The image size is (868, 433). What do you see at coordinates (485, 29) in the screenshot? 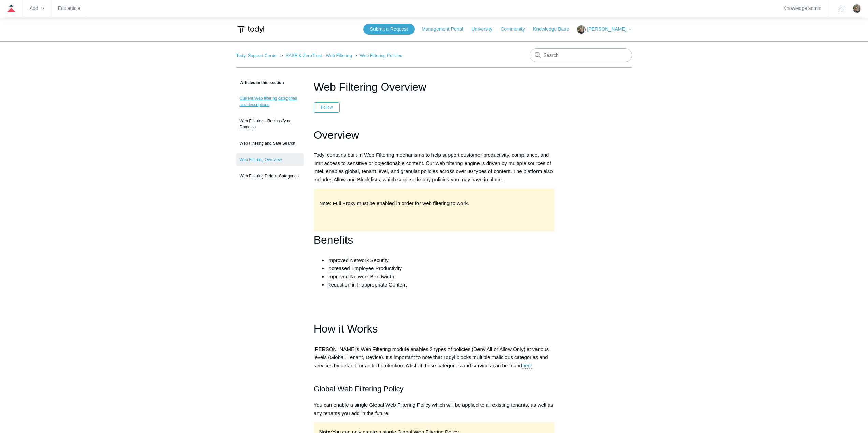
I see `a: University` at bounding box center [485, 29].